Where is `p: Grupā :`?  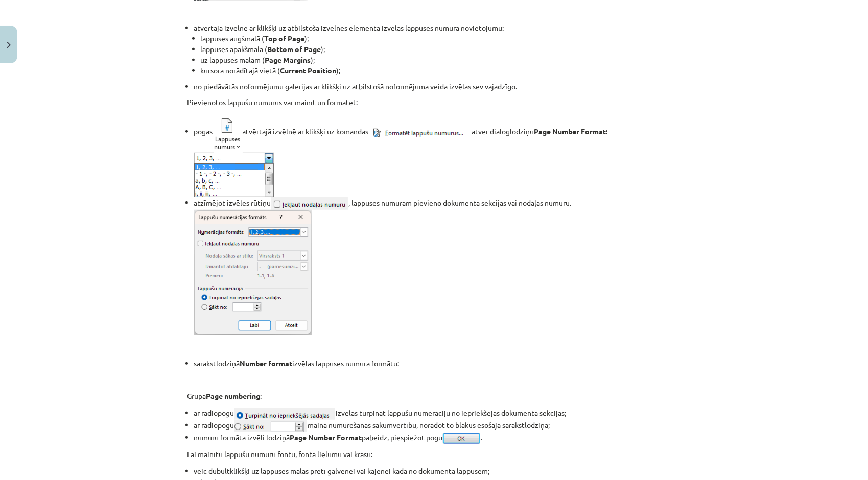 p: Grupā : is located at coordinates (434, 396).